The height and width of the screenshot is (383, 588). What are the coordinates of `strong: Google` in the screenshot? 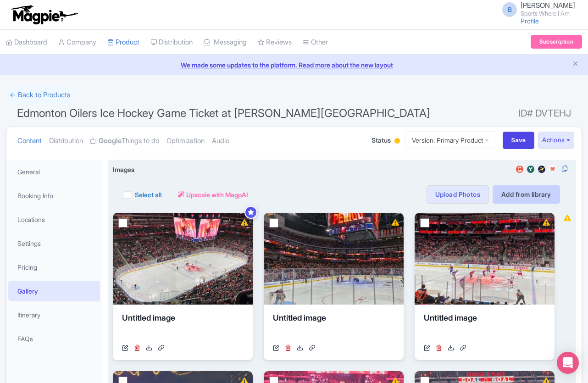 It's located at (110, 141).